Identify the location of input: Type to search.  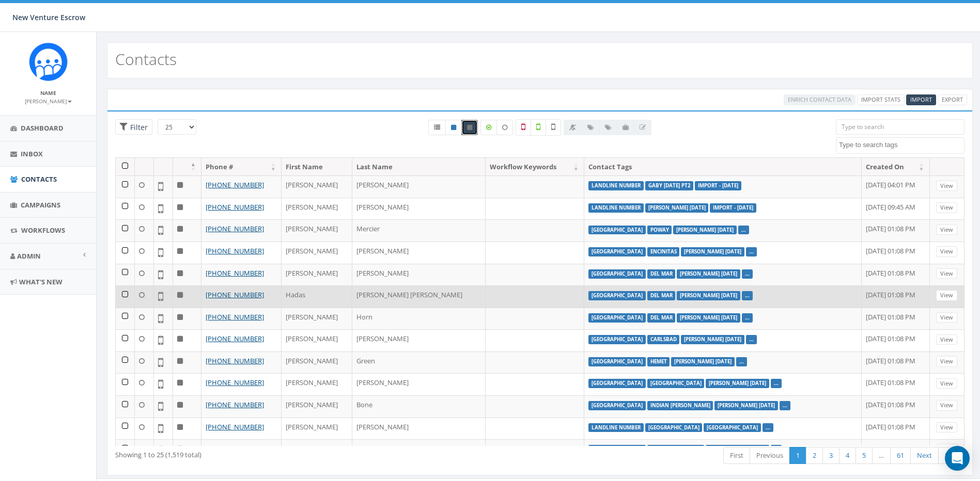
(900, 127).